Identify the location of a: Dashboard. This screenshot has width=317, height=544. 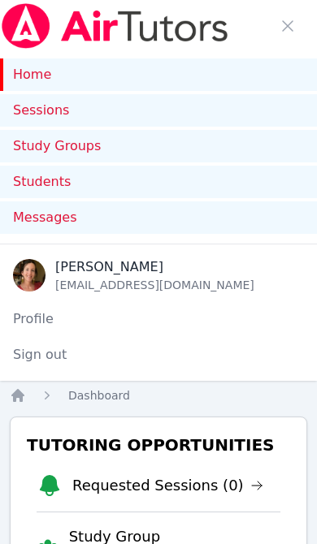
(99, 395).